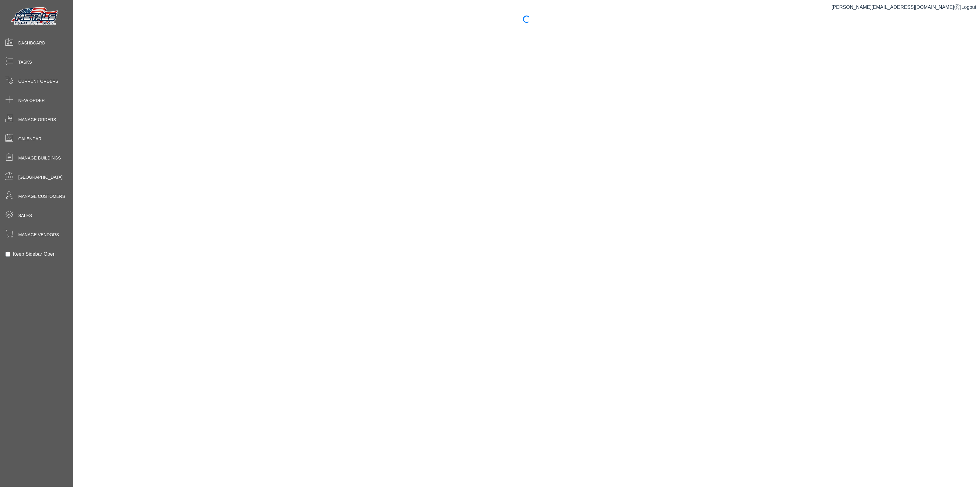  What do you see at coordinates (38, 235) in the screenshot?
I see `span: Manage Vendors` at bounding box center [38, 235].